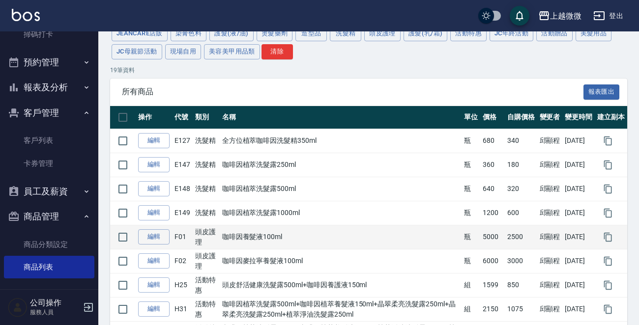 Image resolution: width=639 pixels, height=325 pixels. Describe the element at coordinates (521, 118) in the screenshot. I see `th: 自購價格` at that location.